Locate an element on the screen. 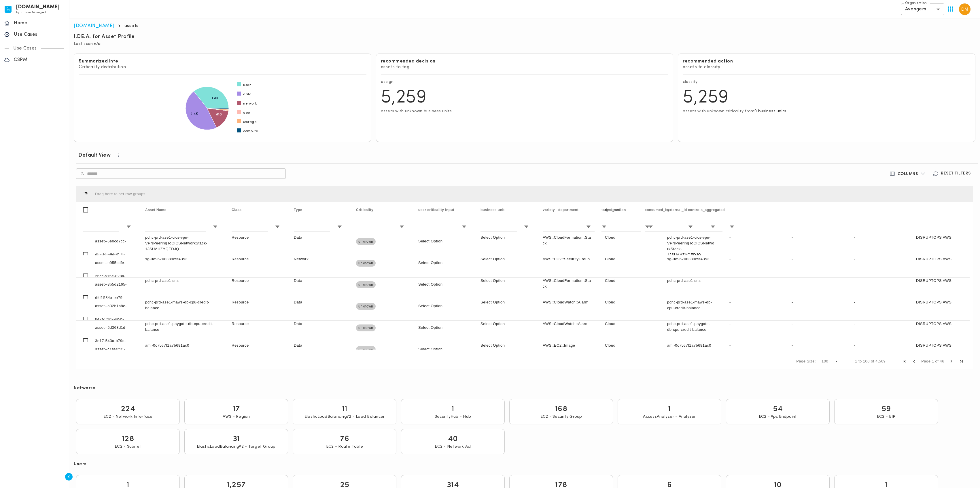  input: Type Filter Input is located at coordinates (312, 226).